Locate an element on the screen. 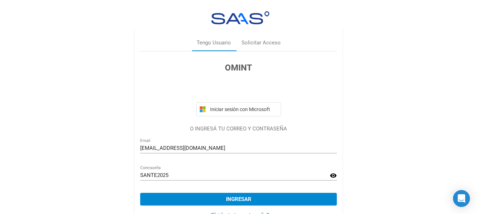 The height and width of the screenshot is (214, 477). div: Open Intercom Messenger is located at coordinates (462, 199).